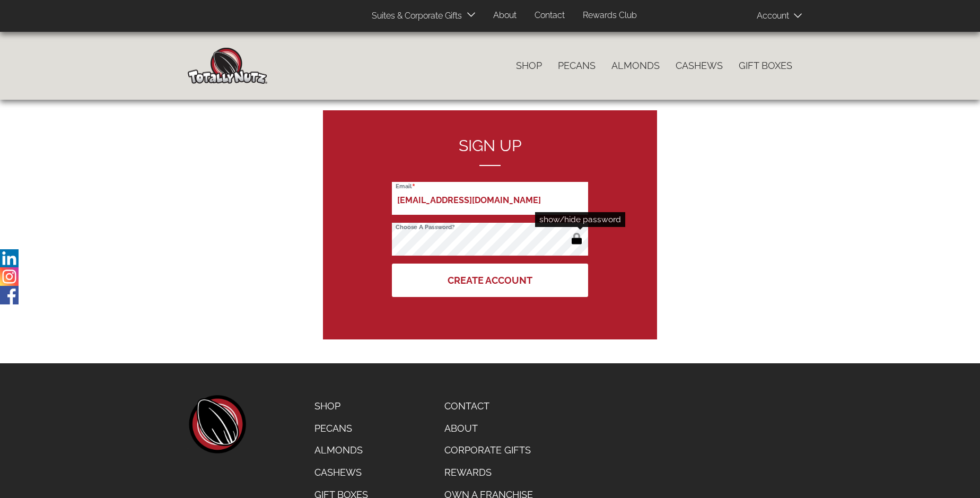 The image size is (980, 498). Describe the element at coordinates (490, 280) in the screenshot. I see `button: Create Account` at that location.